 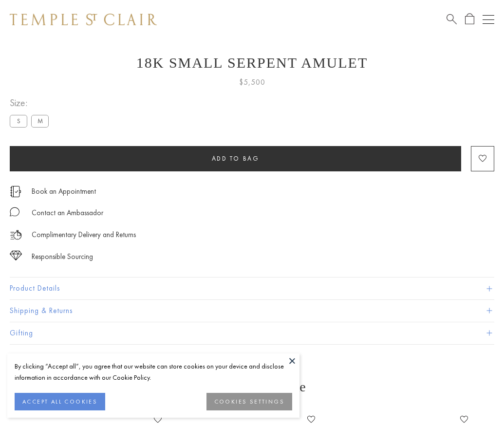 I want to click on h1: 18K Small Serpent Amulet, so click(x=252, y=63).